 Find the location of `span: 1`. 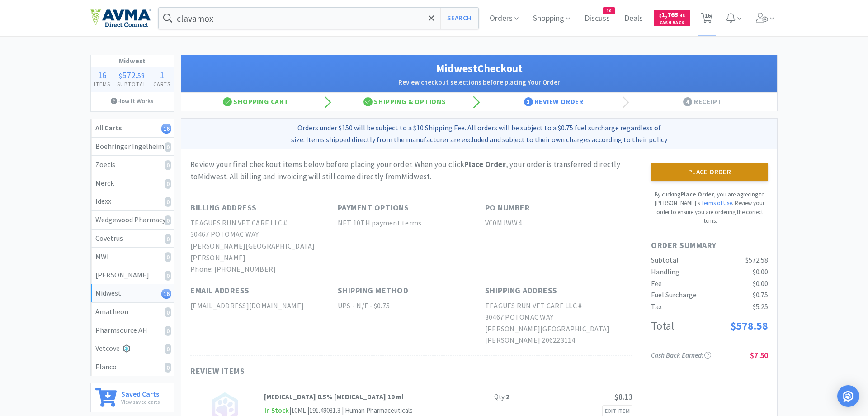

span: 1 is located at coordinates (162, 75).